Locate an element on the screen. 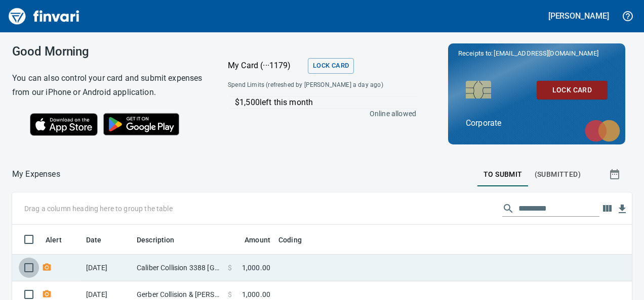  button: Choose columns to display is located at coordinates (607, 209).